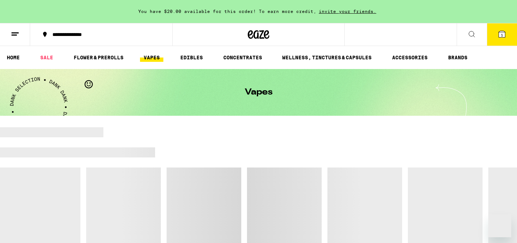 Image resolution: width=517 pixels, height=243 pixels. I want to click on a: FLOWER & PREROLLS, so click(98, 57).